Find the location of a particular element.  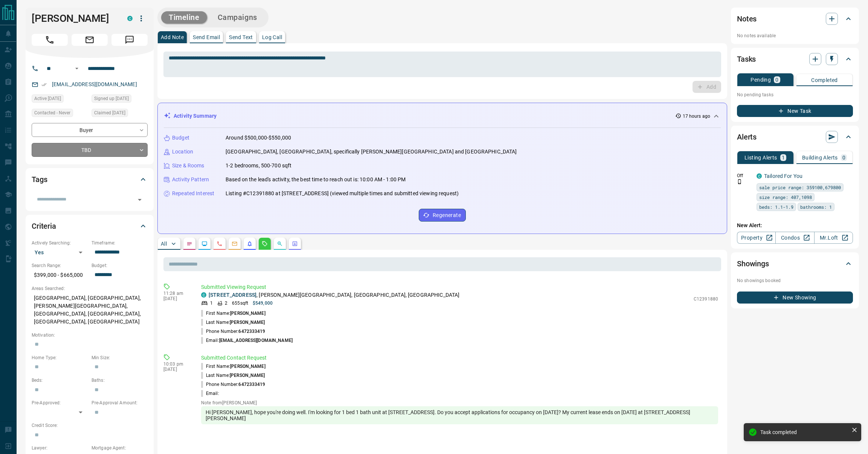

a: Condos is located at coordinates (794, 237).